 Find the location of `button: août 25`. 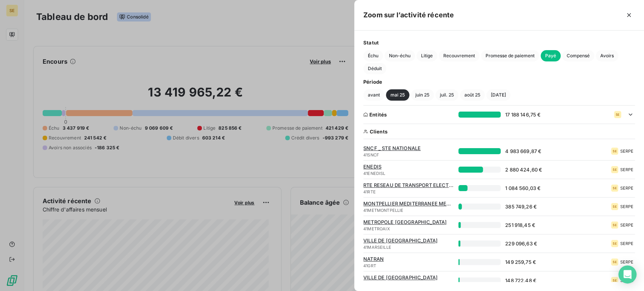

button: août 25 is located at coordinates (472, 95).